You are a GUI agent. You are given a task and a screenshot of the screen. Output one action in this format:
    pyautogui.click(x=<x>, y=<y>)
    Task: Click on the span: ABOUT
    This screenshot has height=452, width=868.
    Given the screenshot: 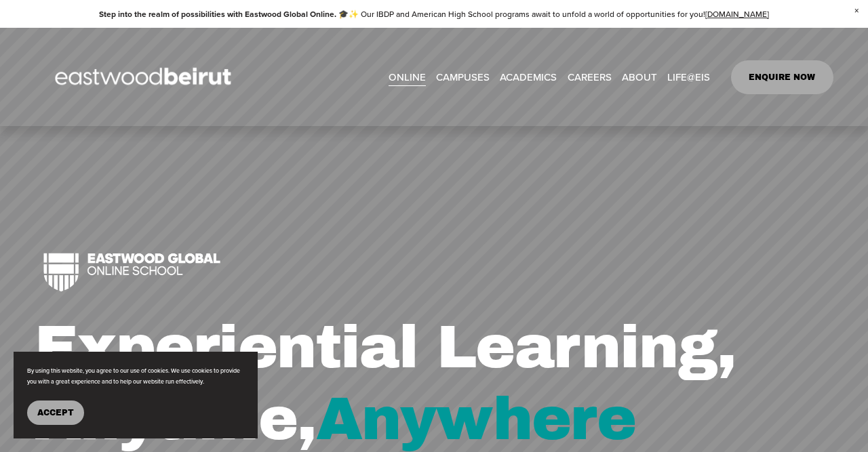 What is the action you would take?
    pyautogui.click(x=639, y=77)
    